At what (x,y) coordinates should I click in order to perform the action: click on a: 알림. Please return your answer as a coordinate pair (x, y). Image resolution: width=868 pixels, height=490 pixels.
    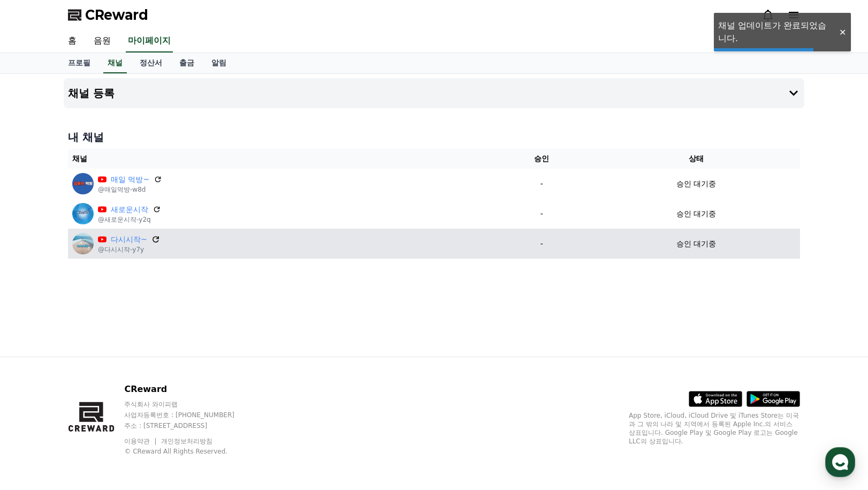
    Looking at the image, I should click on (219, 63).